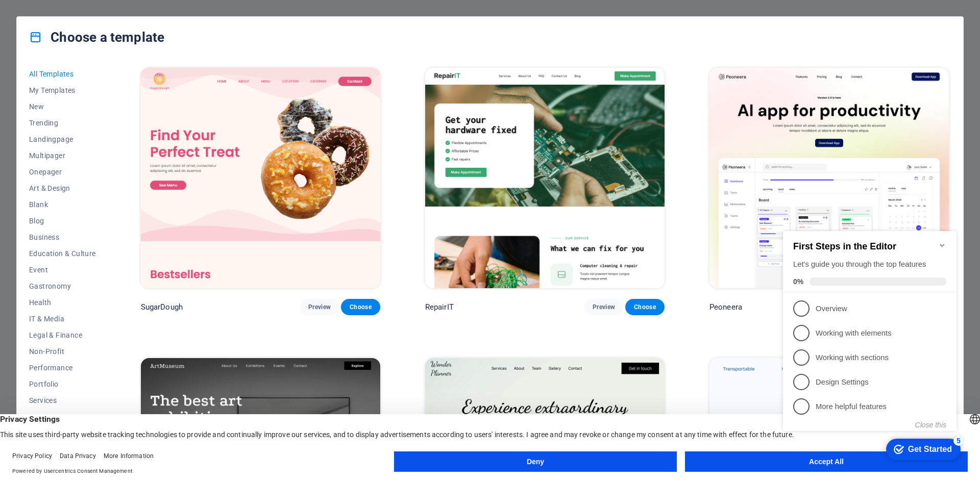  What do you see at coordinates (23, 64) in the screenshot?
I see `span: 0%` at bounding box center [23, 64].